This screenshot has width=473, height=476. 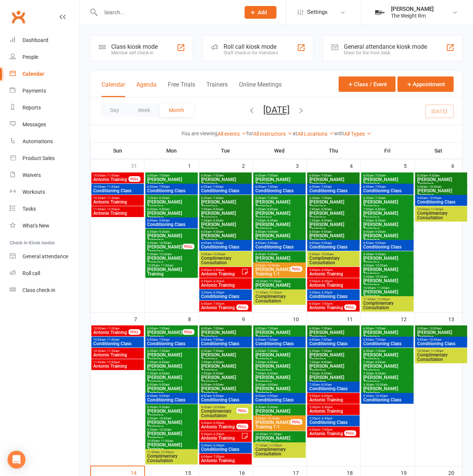 I want to click on button: Day, so click(x=114, y=110).